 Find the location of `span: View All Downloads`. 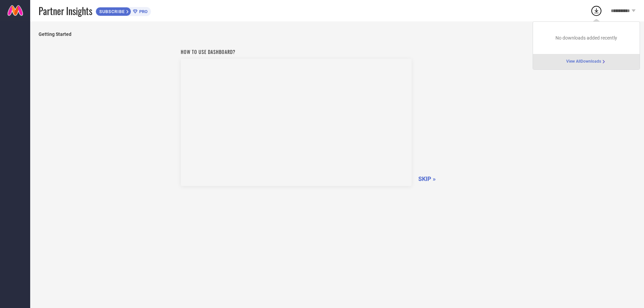

span: View All Downloads is located at coordinates (584, 62).